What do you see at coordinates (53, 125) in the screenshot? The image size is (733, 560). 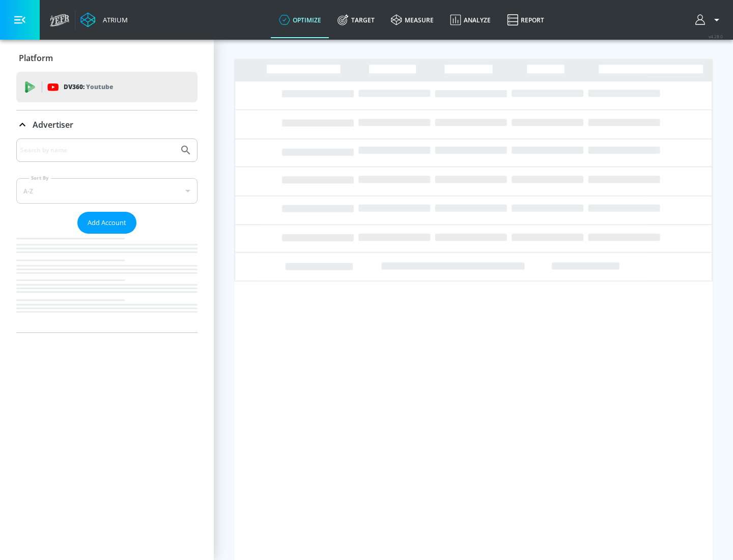 I see `p: Advertiser` at bounding box center [53, 125].